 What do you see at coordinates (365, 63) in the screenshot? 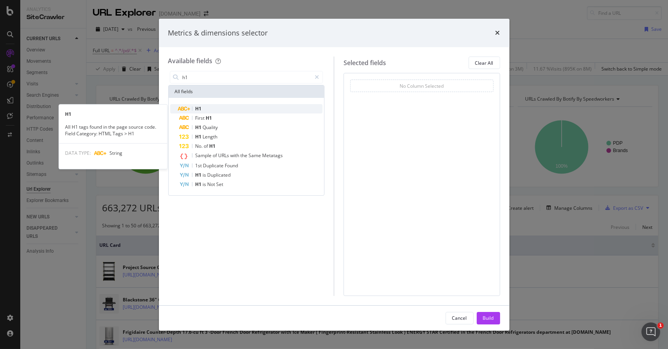
I see `div: Selected fields` at bounding box center [365, 63].